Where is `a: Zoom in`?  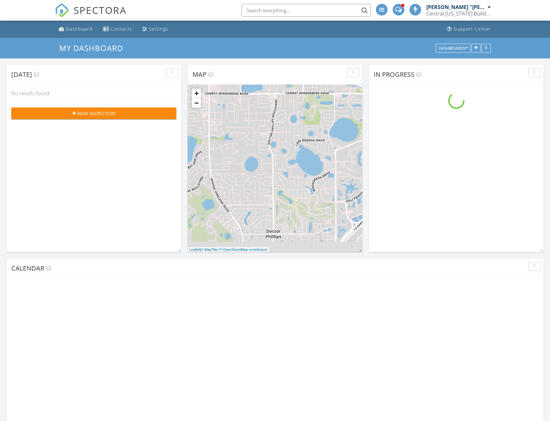
a: Zoom in is located at coordinates (196, 93).